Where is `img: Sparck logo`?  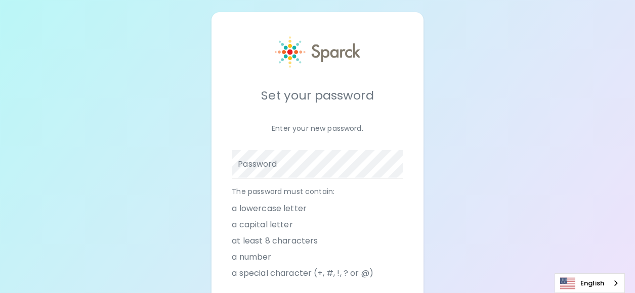
img: Sparck logo is located at coordinates (317, 52).